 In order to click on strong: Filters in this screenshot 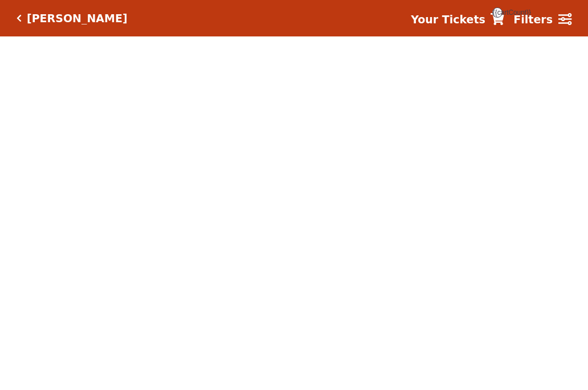, I will do `click(532, 19)`.